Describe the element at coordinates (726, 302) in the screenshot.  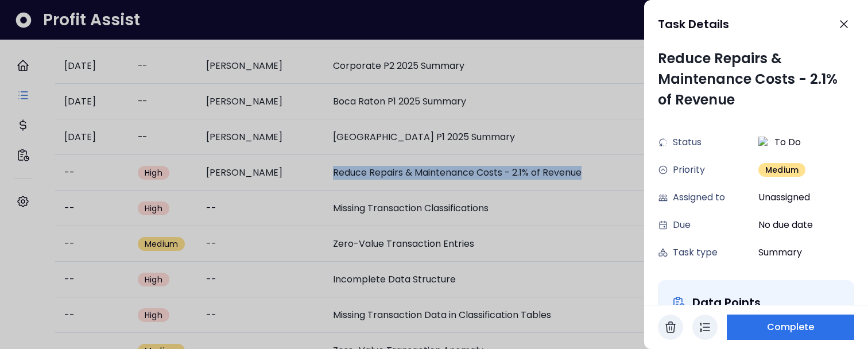
I see `div: Data Points` at that location.